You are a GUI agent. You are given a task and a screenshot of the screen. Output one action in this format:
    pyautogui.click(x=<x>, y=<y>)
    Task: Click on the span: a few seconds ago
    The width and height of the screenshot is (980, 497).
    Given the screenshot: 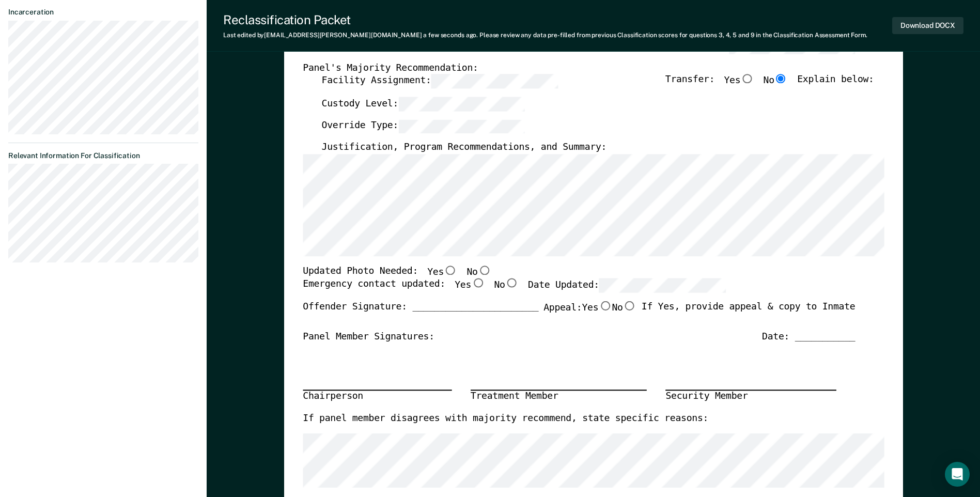 What is the action you would take?
    pyautogui.click(x=449, y=35)
    